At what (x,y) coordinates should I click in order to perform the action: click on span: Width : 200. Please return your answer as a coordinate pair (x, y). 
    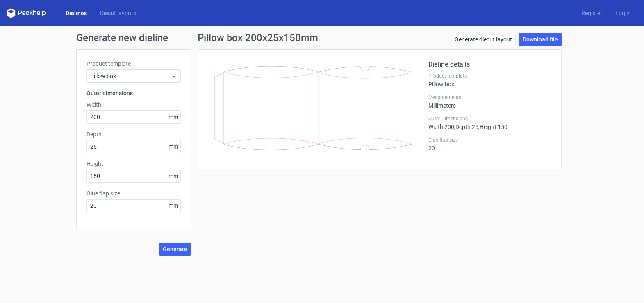
    Looking at the image, I should click on (441, 127).